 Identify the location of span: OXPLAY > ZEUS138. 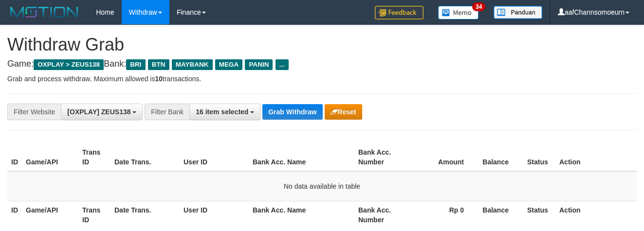
(68, 65).